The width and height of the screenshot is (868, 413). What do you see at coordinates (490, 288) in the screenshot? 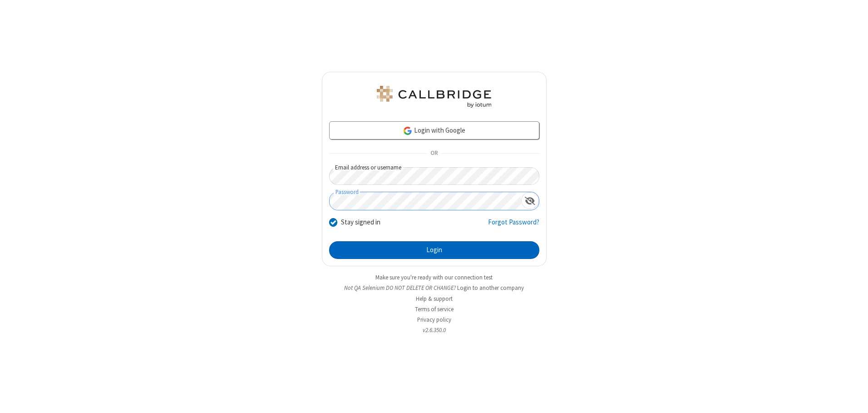
I see `button: Login to another company` at bounding box center [490, 288].